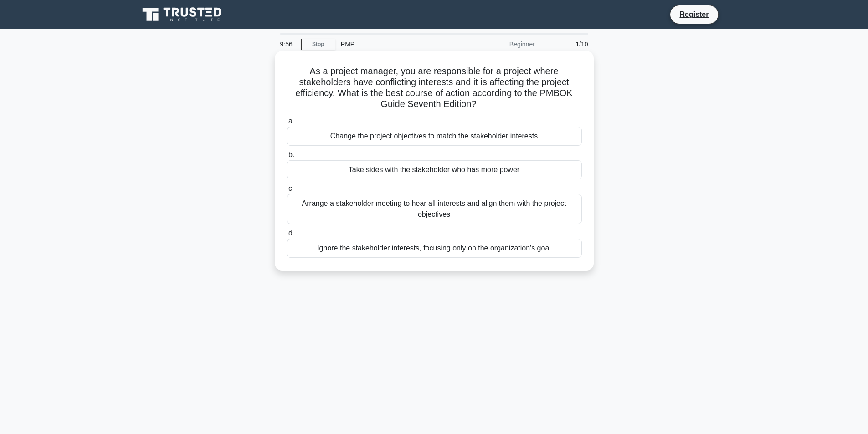 This screenshot has height=434, width=868. I want to click on div: 1/10, so click(566, 44).